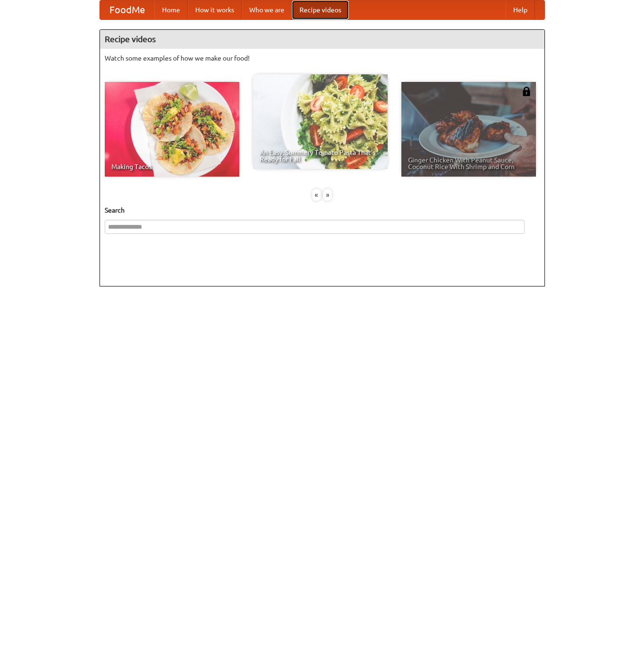 The width and height of the screenshot is (644, 670). Describe the element at coordinates (320, 156) in the screenshot. I see `span: An Easy, Summery Tomato Pasta That's Ready for Fall` at that location.